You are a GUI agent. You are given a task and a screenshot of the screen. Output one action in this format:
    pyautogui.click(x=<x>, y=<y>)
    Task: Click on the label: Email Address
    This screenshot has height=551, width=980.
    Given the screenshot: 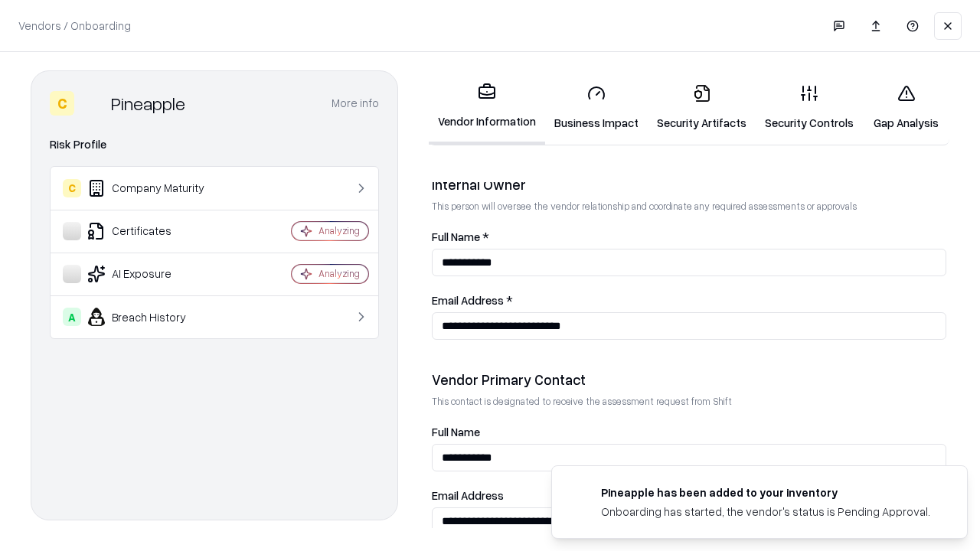 What is the action you would take?
    pyautogui.click(x=689, y=496)
    